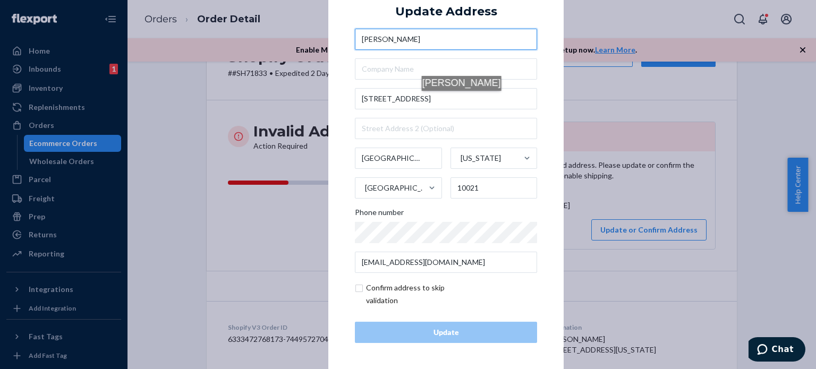  Describe the element at coordinates (379, 215) in the screenshot. I see `span: Phone number` at that location.